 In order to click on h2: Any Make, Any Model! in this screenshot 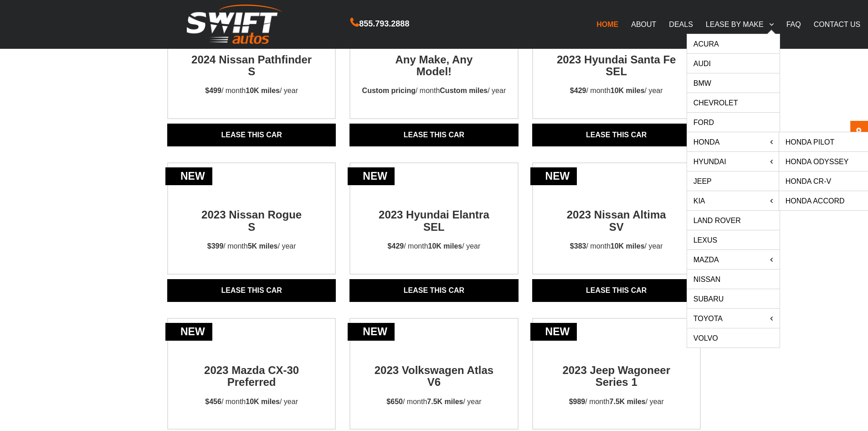, I will do `click(434, 57)`.